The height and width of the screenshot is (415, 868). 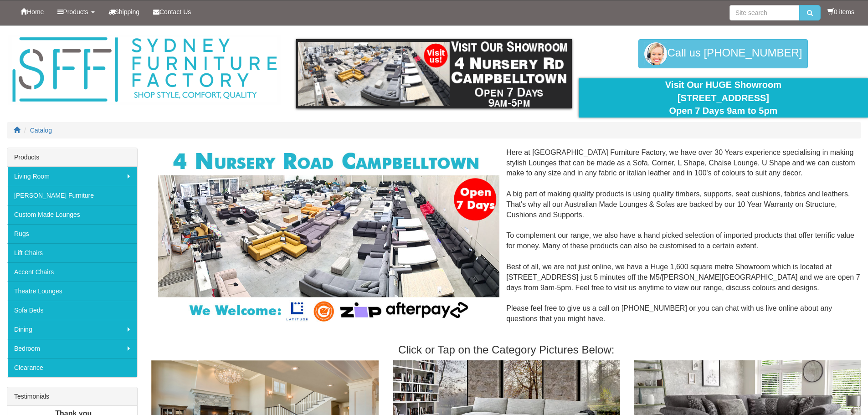 What do you see at coordinates (72, 291) in the screenshot?
I see `a: Theatre Lounges` at bounding box center [72, 291].